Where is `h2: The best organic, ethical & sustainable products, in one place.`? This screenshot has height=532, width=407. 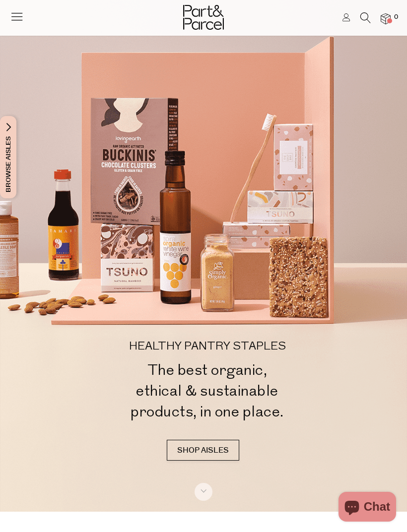
h2: The best organic, ethical & sustainable products, in one place. is located at coordinates (207, 391).